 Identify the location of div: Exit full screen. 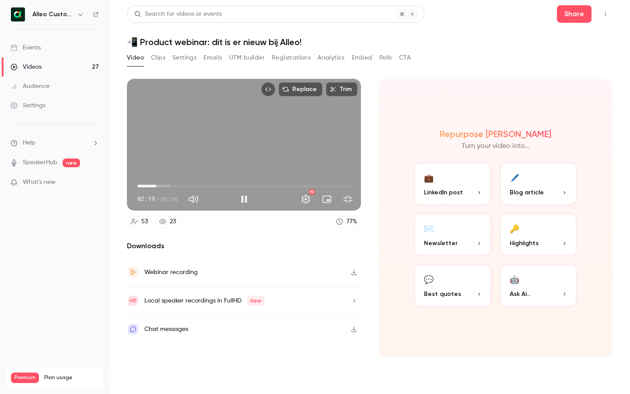
(348, 199).